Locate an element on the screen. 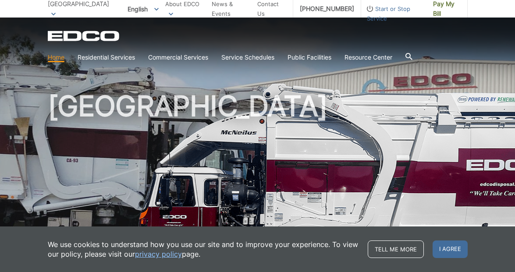  a: Resource Center is located at coordinates (368, 57).